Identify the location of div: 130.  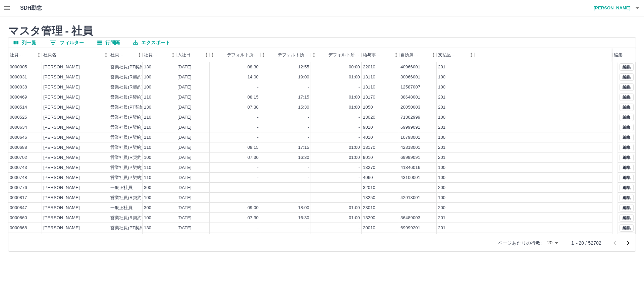
(147, 67).